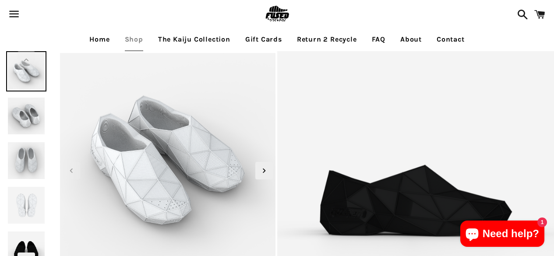 This screenshot has width=554, height=256. What do you see at coordinates (502, 235) in the screenshot?
I see `inbox-online-store-chat: Shopify online store chat` at bounding box center [502, 235].